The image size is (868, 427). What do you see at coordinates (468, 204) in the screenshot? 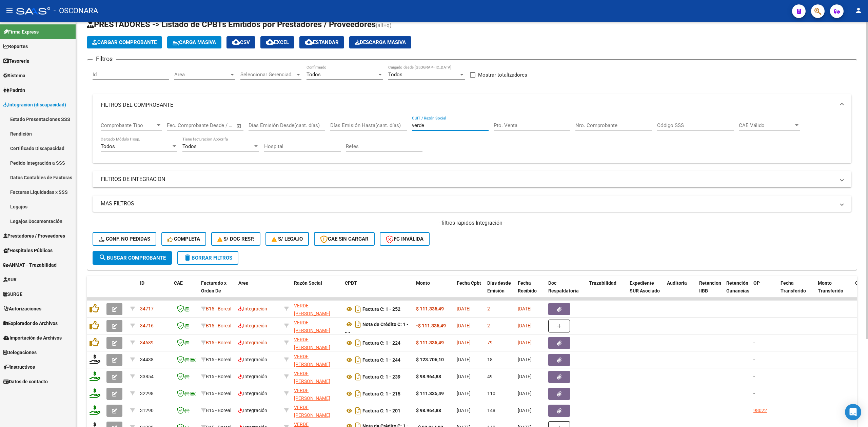
I see `mat-panel-title: MAS FILTROS` at bounding box center [468, 204].